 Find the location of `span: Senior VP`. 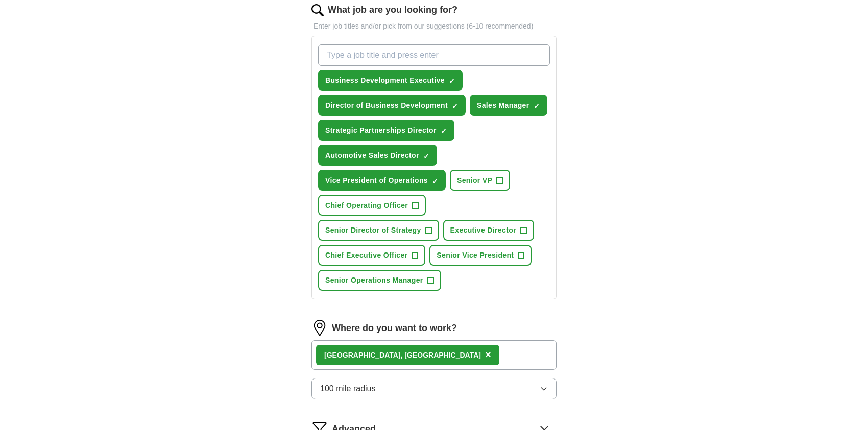

span: Senior VP is located at coordinates (474, 180).